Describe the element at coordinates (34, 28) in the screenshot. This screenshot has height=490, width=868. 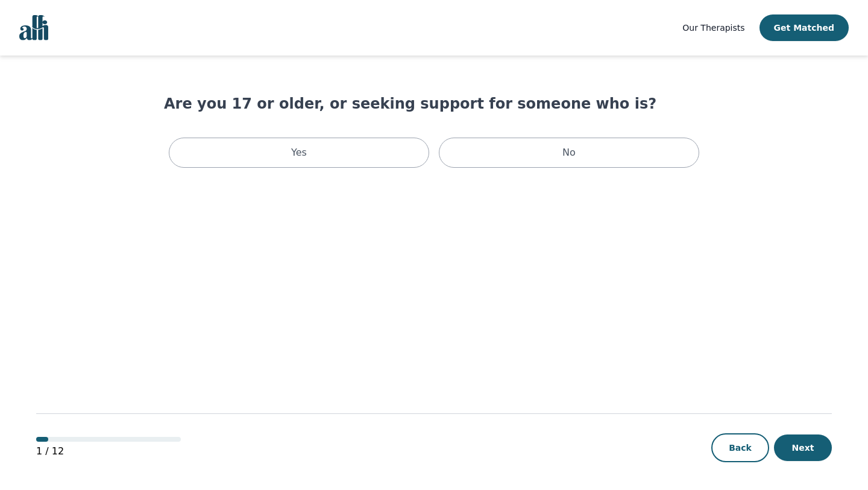
I see `img: alli logo` at that location.